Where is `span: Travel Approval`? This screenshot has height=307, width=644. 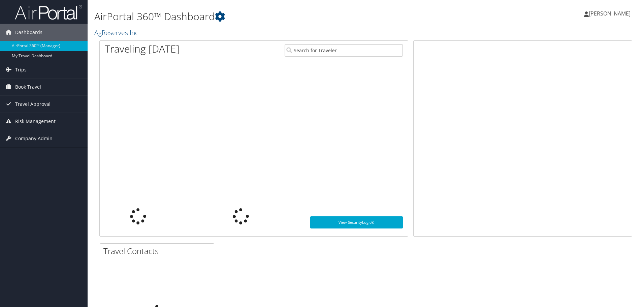
span: Travel Approval is located at coordinates (33, 104).